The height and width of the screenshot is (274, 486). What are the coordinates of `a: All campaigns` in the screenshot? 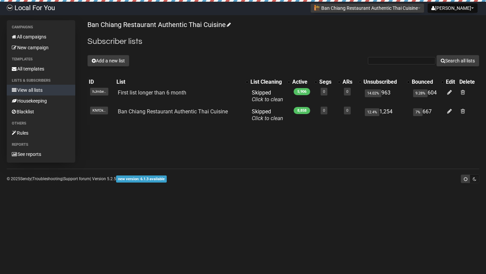 It's located at (41, 37).